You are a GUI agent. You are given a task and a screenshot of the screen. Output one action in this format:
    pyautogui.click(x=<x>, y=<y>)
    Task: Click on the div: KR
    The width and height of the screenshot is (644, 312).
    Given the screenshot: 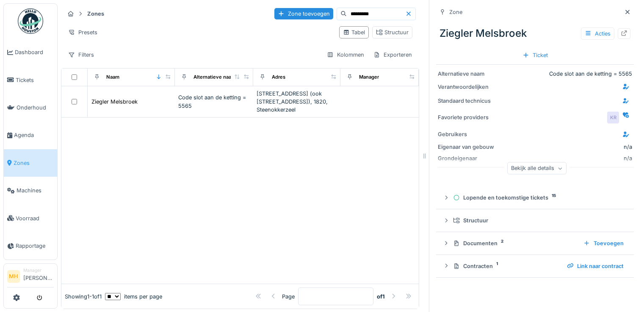 What is the action you would take?
    pyautogui.click(x=613, y=118)
    